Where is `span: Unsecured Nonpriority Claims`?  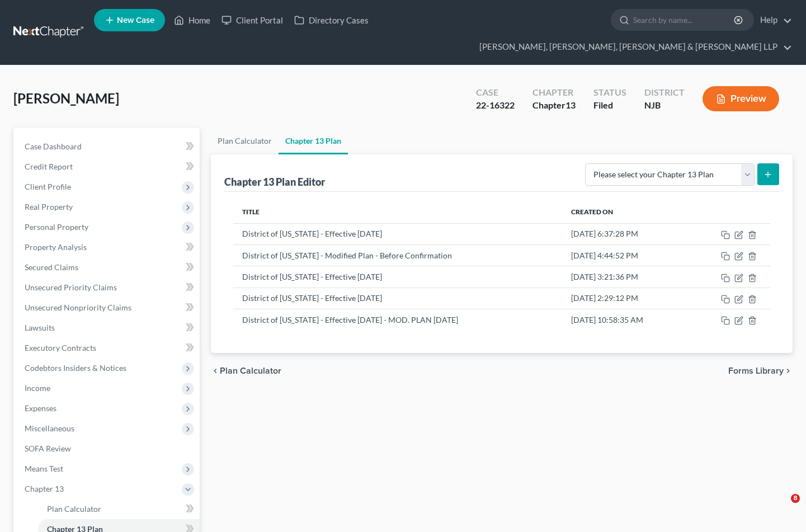
span: Unsecured Nonpriority Claims is located at coordinates (78, 307).